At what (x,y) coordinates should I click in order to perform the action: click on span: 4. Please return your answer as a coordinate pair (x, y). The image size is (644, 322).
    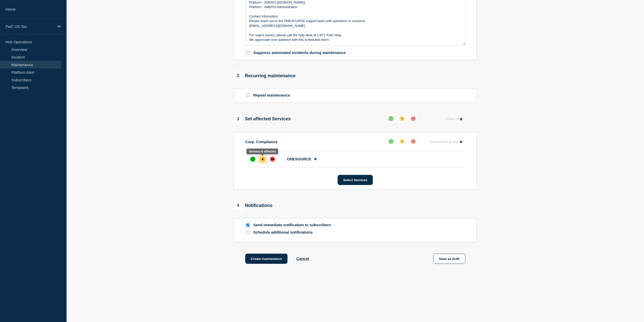
    Looking at the image, I should click on (238, 206).